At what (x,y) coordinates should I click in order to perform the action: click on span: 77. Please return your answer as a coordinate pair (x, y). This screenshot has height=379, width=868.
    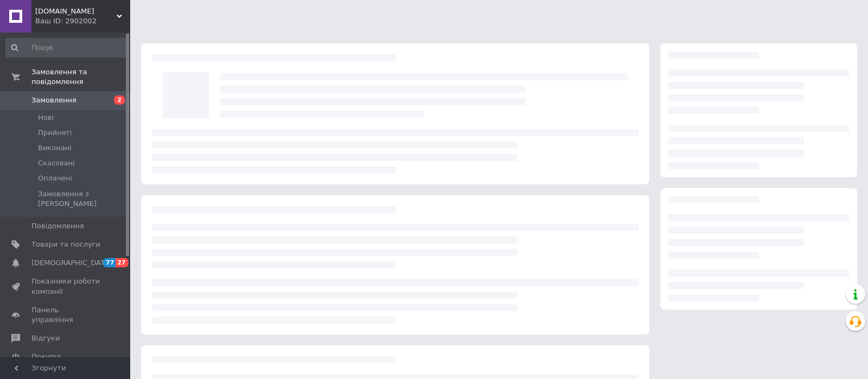
    Looking at the image, I should click on (109, 262).